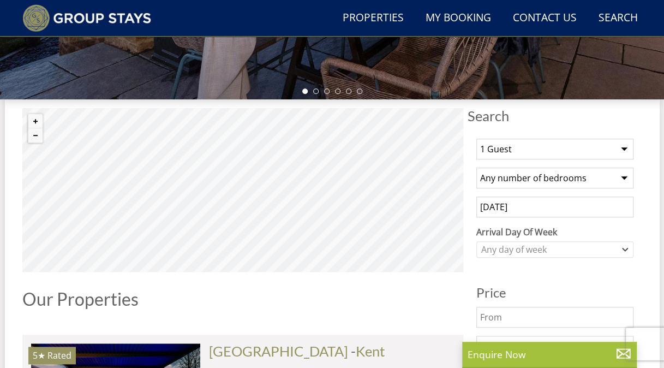  I want to click on a: My Booking, so click(458, 18).